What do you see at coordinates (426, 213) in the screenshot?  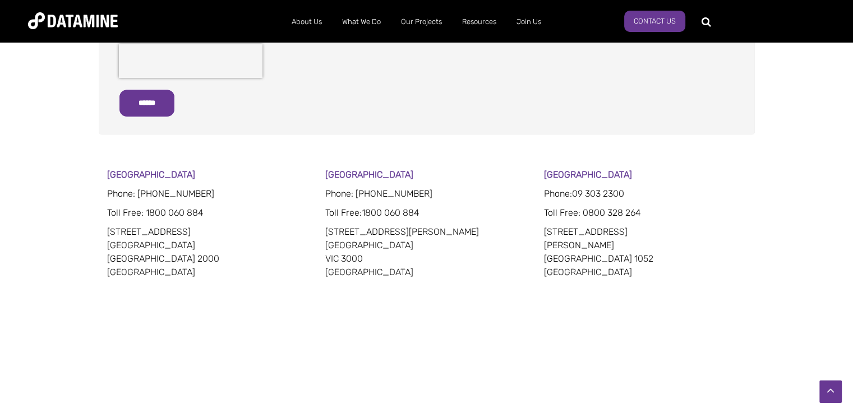 I see `p: 1800 060 884` at bounding box center [426, 213].